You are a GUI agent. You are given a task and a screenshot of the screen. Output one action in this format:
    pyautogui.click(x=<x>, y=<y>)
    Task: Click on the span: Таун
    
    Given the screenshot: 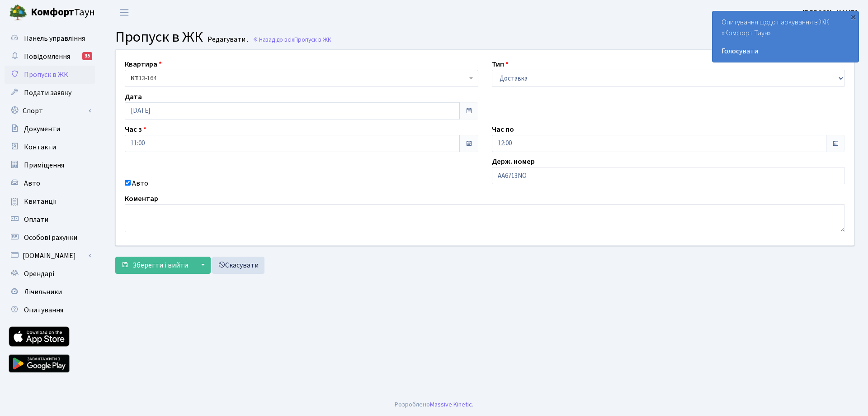 What is the action you would take?
    pyautogui.click(x=63, y=12)
    